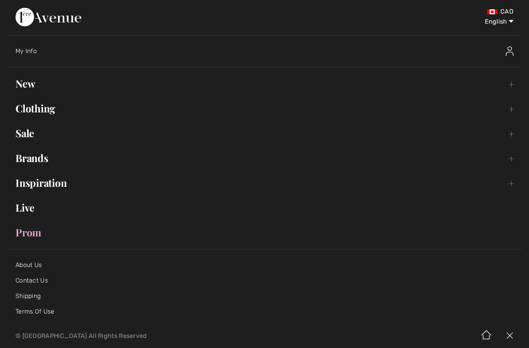 The height and width of the screenshot is (348, 529). I want to click on a: Contact Us, so click(32, 280).